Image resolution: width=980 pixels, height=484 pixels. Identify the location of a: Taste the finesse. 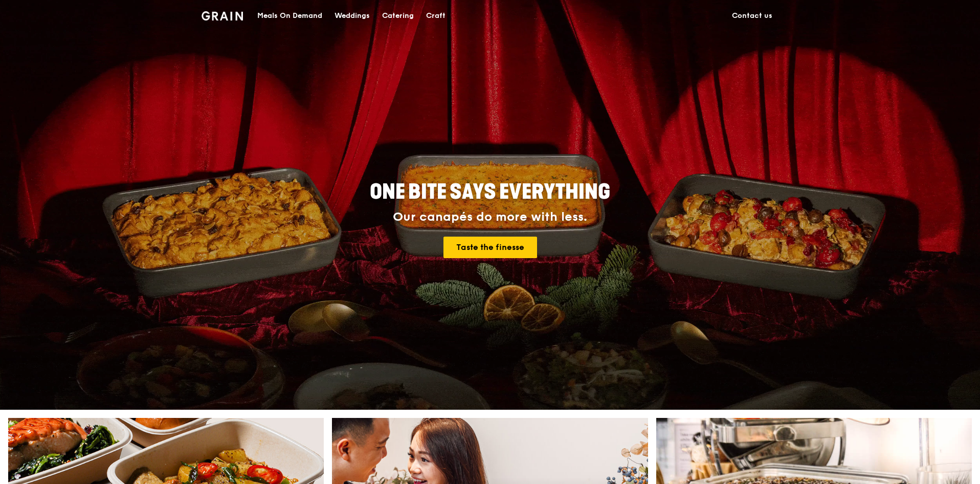
(490, 247).